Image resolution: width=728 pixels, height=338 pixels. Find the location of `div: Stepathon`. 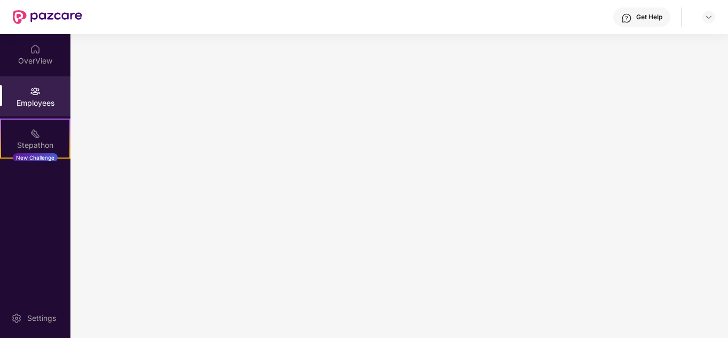

div: Stepathon is located at coordinates (35, 145).